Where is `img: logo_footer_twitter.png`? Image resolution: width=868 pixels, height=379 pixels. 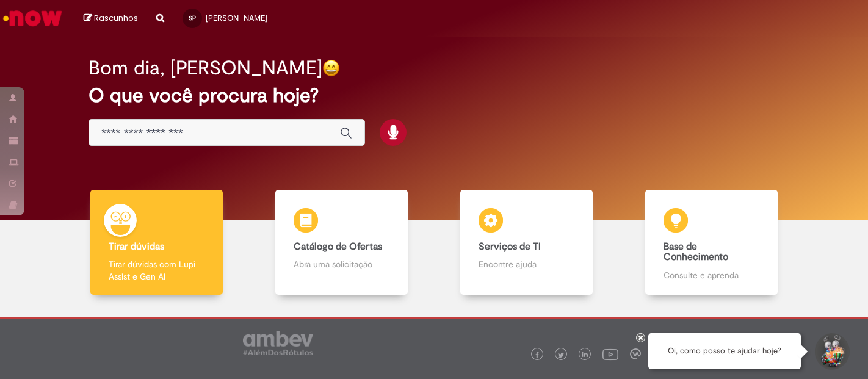 img: logo_footer_twitter.png is located at coordinates (561, 355).